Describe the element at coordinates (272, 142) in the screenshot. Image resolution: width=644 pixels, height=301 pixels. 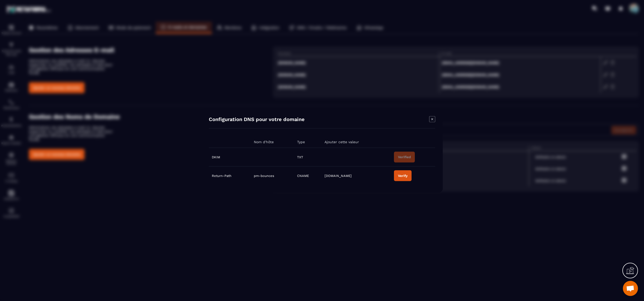
I see `th: Nom d'hôte` at that location.